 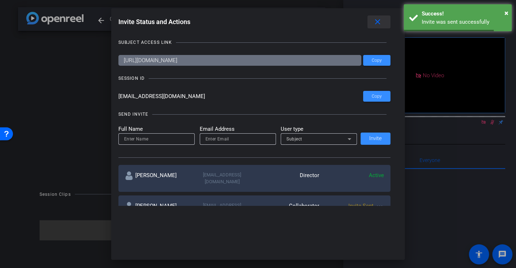 I want to click on div: Invite Status and Actions, so click(x=254, y=22).